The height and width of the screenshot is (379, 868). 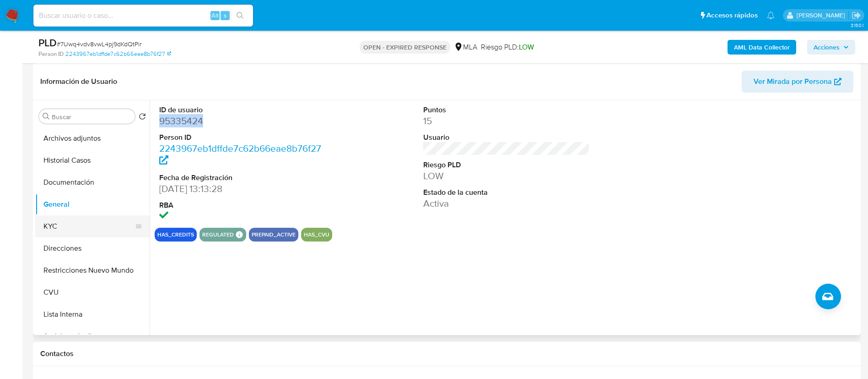 What do you see at coordinates (771, 15) in the screenshot?
I see `a: Notificaciones` at bounding box center [771, 15].